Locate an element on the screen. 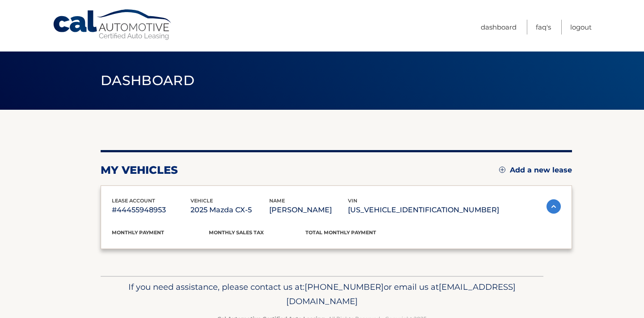  h2: my vehicles is located at coordinates (139, 170).